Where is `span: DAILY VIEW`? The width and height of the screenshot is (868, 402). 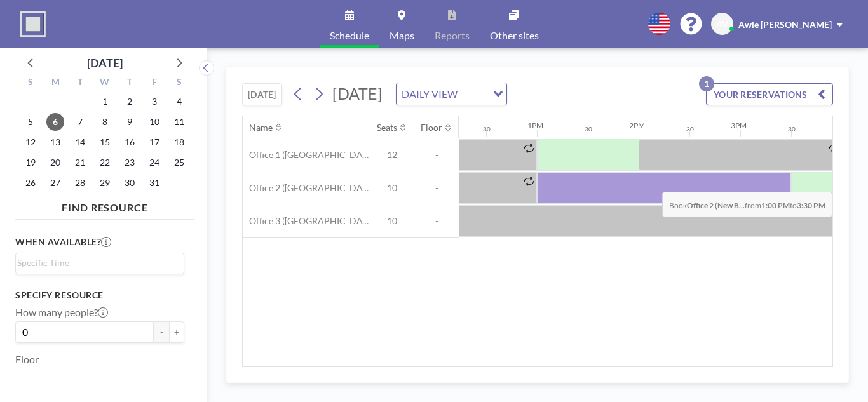
span: DAILY VIEW is located at coordinates (430, 94).